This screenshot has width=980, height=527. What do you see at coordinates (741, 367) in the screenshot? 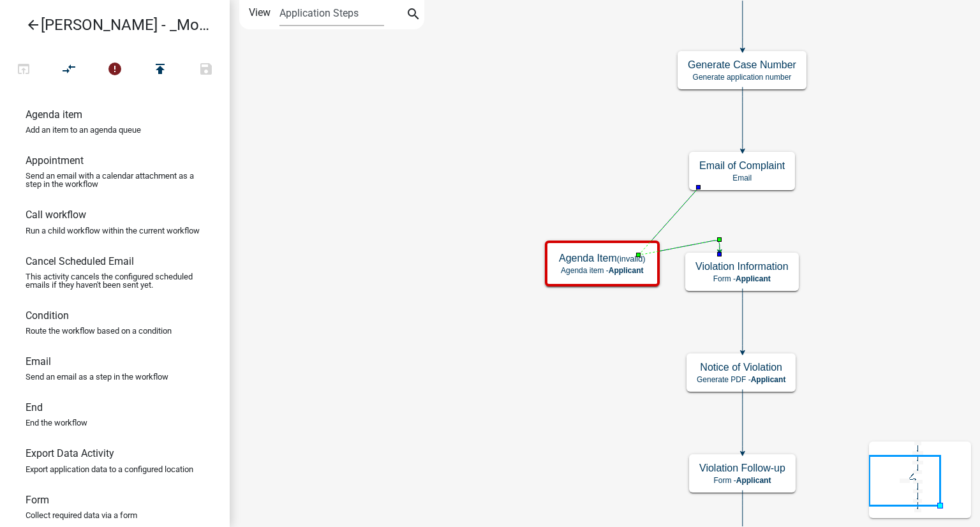
I see `h5: Notice of Violation` at bounding box center [741, 367].